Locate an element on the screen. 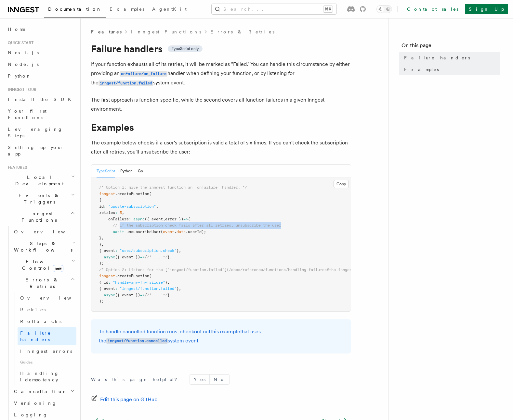 This screenshot has width=513, height=420. a: Versioning is located at coordinates (44, 403).